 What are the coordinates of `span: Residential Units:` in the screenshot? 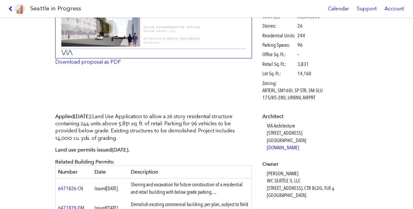 It's located at (279, 36).